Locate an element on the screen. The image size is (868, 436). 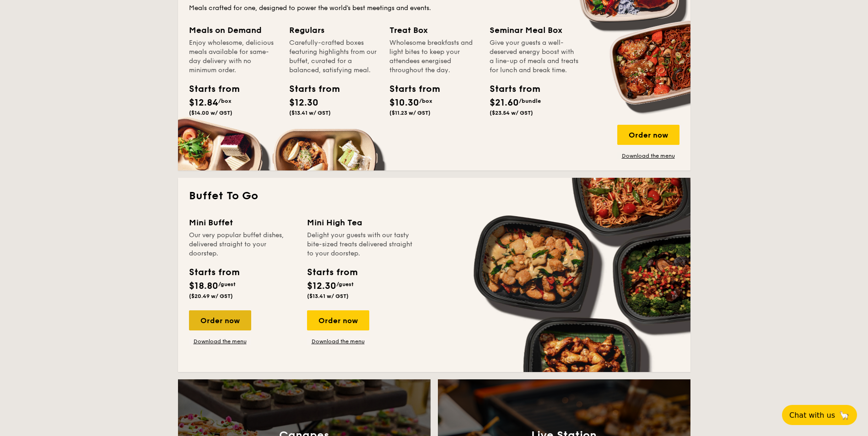
div: Meals crafted for one, designed to power the world's best meetings and events. is located at coordinates (434, 8).